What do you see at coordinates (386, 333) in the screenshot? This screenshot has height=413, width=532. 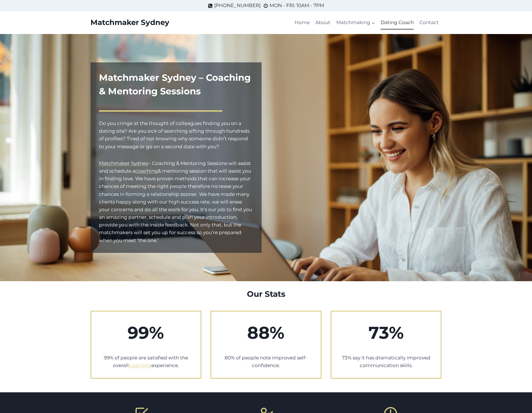 I see `h2: 73%` at bounding box center [386, 333].